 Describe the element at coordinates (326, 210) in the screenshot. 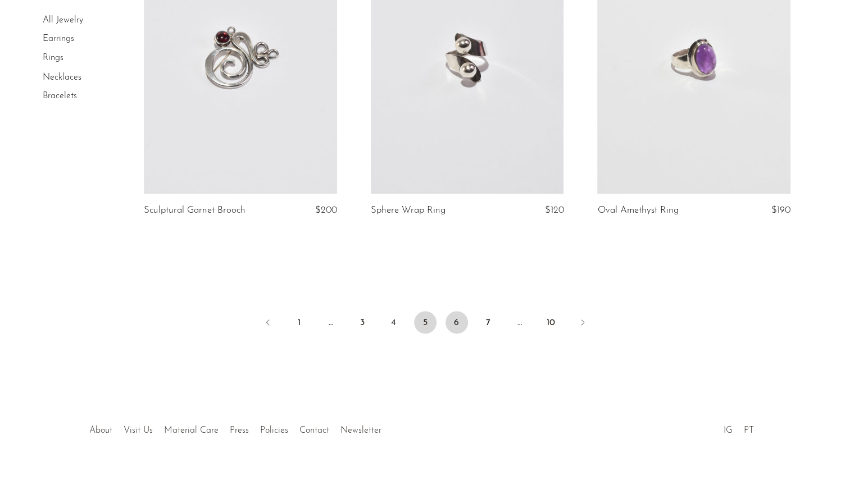

I see `span: $200` at that location.